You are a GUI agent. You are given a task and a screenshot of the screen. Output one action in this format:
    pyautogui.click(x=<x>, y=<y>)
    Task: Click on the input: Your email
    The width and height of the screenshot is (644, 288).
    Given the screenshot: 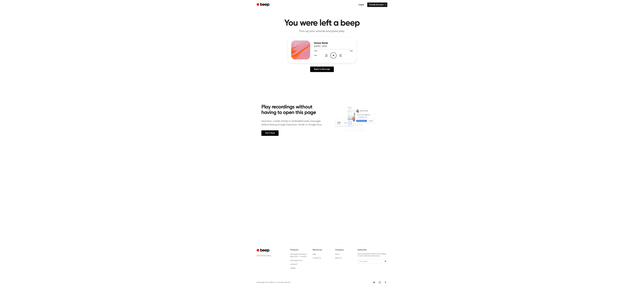 What is the action you would take?
    pyautogui.click(x=370, y=261)
    